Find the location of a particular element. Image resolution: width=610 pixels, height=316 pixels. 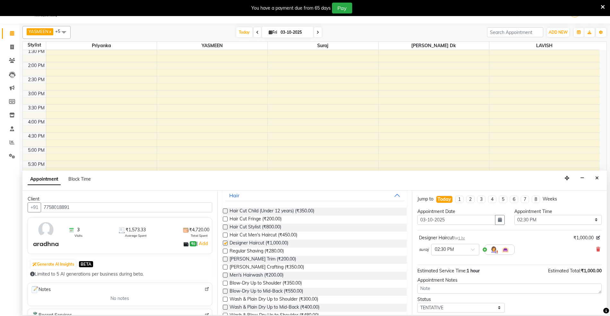

div: 5:30 PM is located at coordinates (36, 164).